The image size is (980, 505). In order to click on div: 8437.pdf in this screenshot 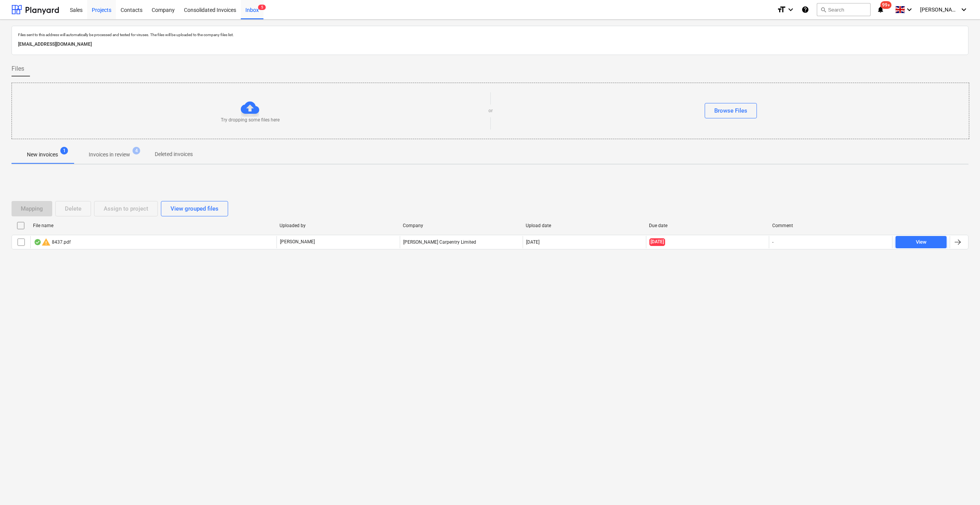, I will do `click(53, 242)`.